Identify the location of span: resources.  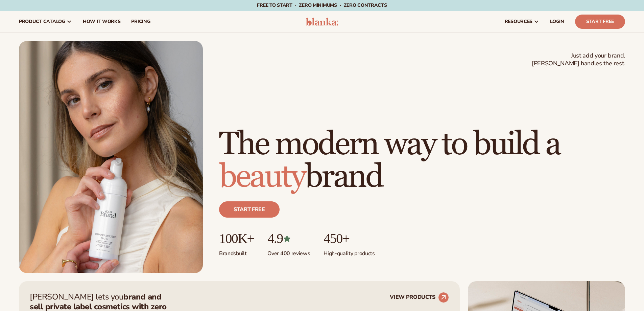
(519, 22).